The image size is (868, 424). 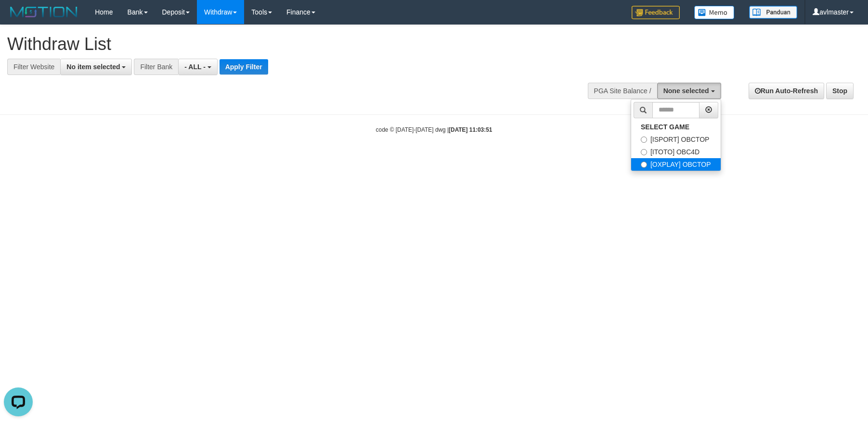 What do you see at coordinates (96, 67) in the screenshot?
I see `button: No item selected` at bounding box center [96, 67].